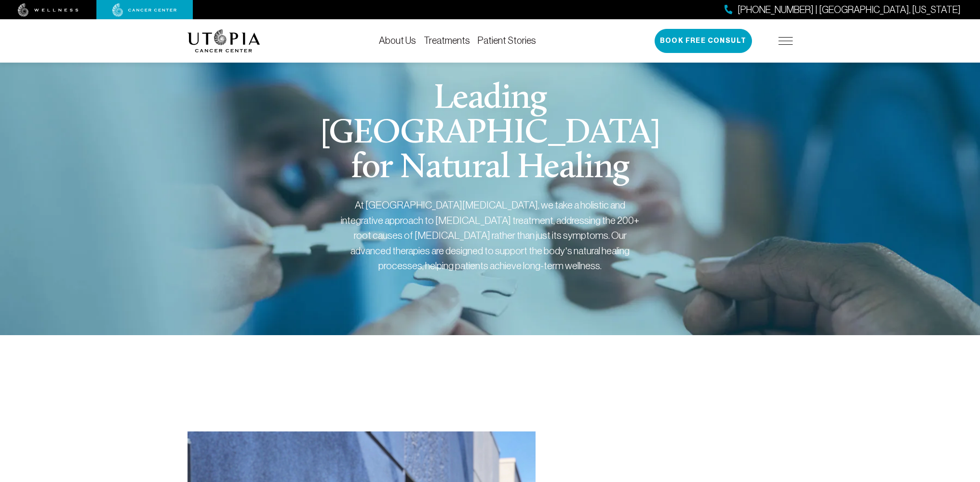 The height and width of the screenshot is (482, 980). What do you see at coordinates (703, 41) in the screenshot?
I see `button: Book Free Consult` at bounding box center [703, 41].